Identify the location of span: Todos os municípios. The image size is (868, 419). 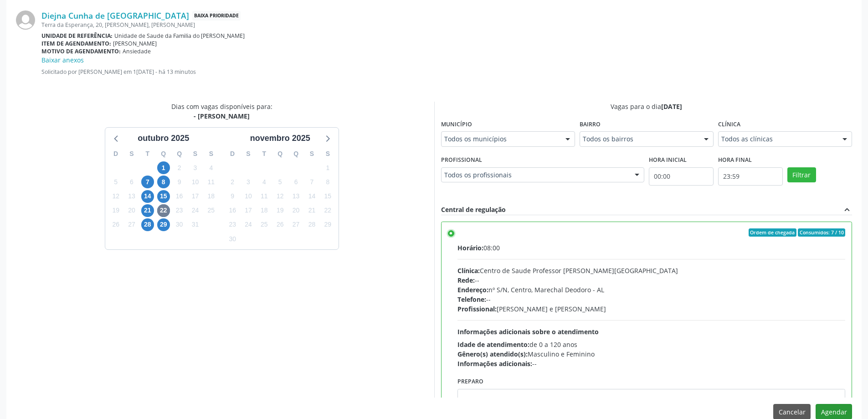
(501, 139).